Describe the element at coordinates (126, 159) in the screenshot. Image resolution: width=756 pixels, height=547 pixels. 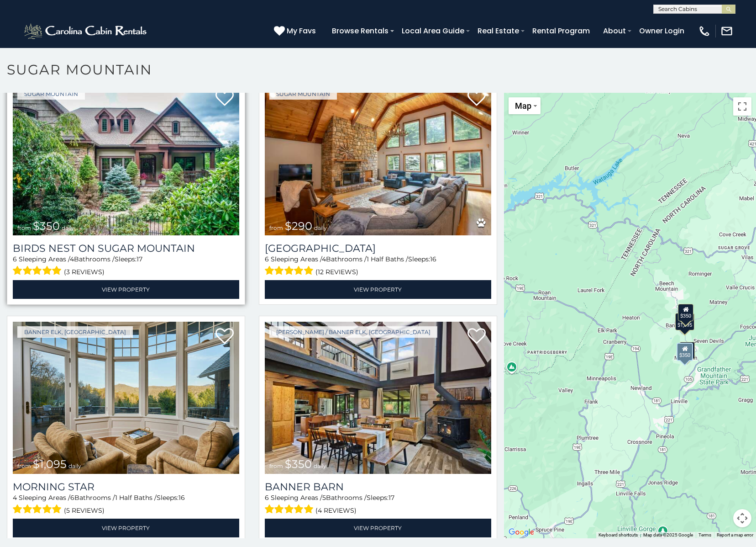
I see `a: Birds Nest On Sugar Mountain from $350 daily` at that location.